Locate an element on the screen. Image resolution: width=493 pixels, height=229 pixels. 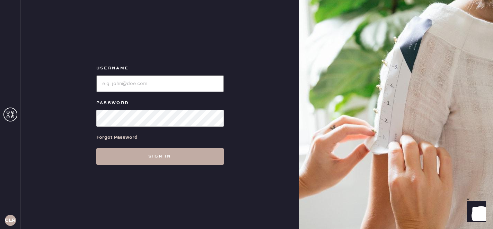
div: Forgot Password is located at coordinates (117, 137).